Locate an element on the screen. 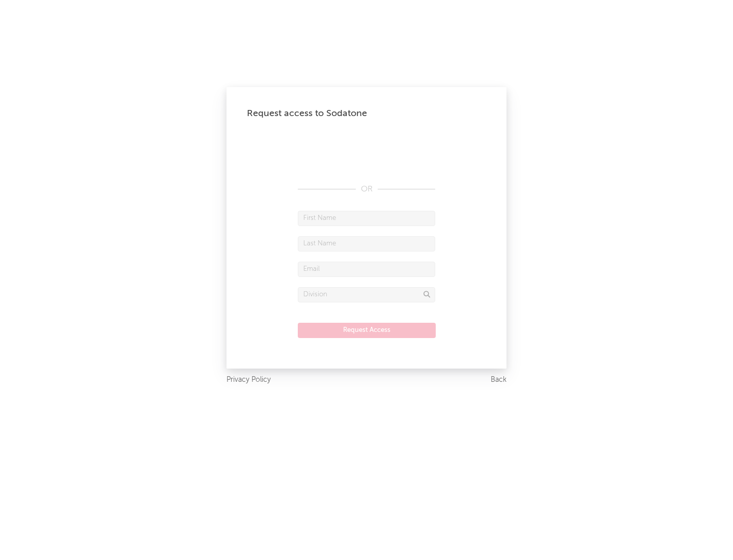 Image resolution: width=733 pixels, height=560 pixels. input: Last Name is located at coordinates (366, 244).